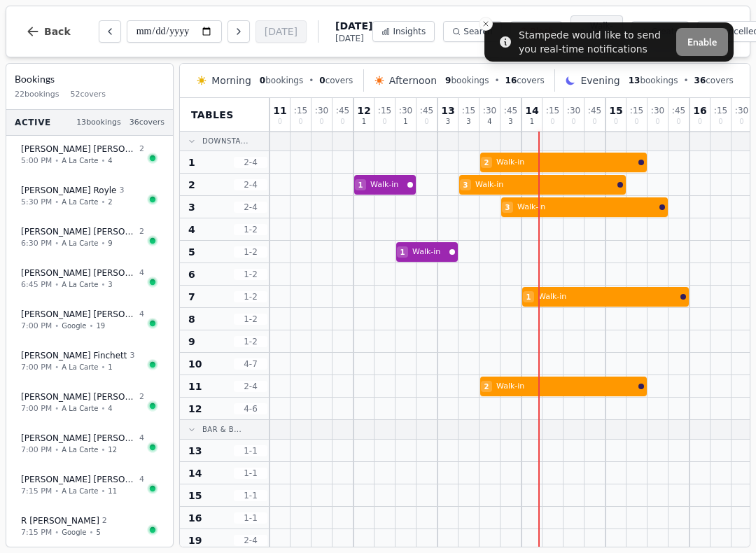 Image resolution: width=756 pixels, height=553 pixels. I want to click on span: 52 covers, so click(88, 94).